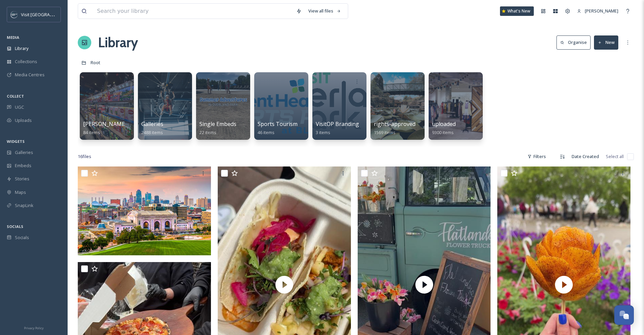 This screenshot has width=644, height=335. I want to click on span: Library, so click(22, 48).